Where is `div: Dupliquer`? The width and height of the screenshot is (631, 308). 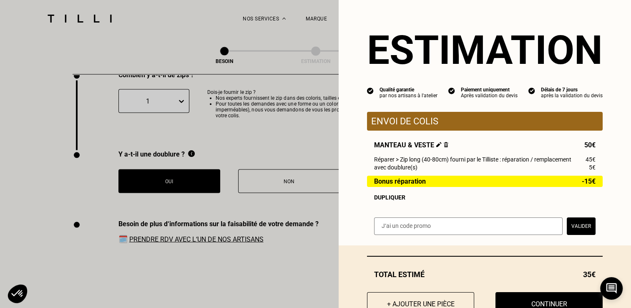
div: Dupliquer is located at coordinates (485, 197).